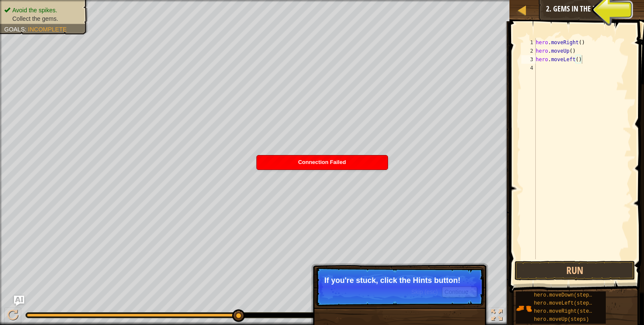 Image resolution: width=644 pixels, height=325 pixels. What do you see at coordinates (565, 295) in the screenshot?
I see `span: hero.moveDown(steps)` at bounding box center [565, 295].